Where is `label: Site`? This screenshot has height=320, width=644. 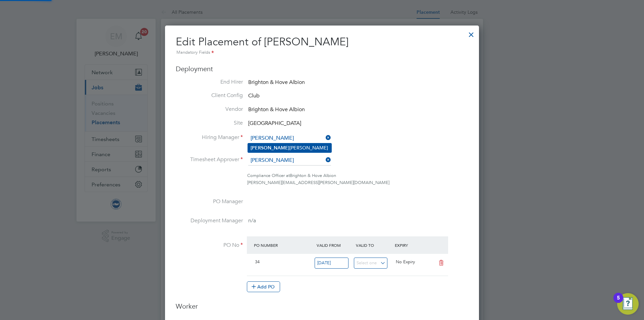 label: Site is located at coordinates (209, 123).